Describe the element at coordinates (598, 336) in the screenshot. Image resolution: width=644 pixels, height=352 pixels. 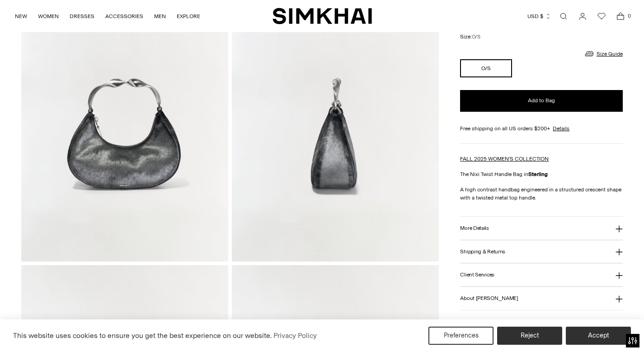
I see `button: Accept` at that location.